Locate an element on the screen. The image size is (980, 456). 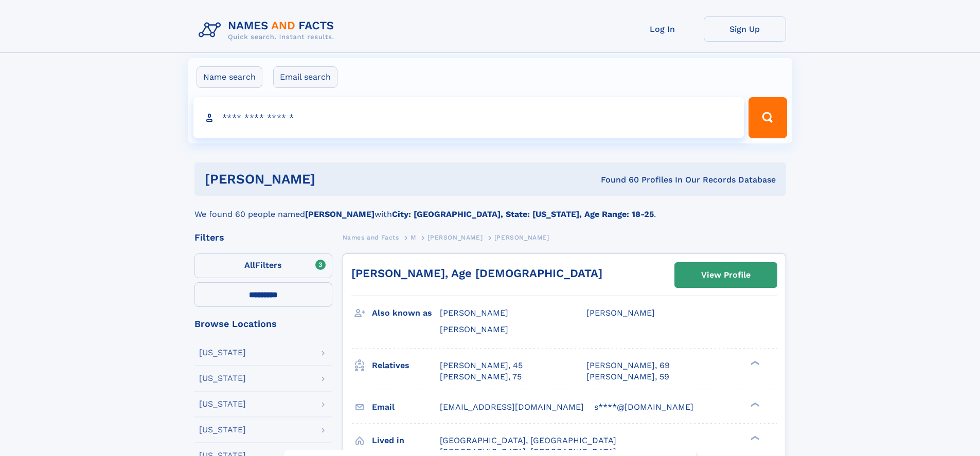
label: Filters is located at coordinates (263, 266).